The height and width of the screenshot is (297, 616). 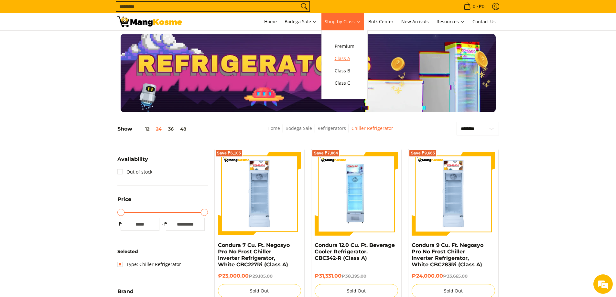 What do you see at coordinates (484, 22) in the screenshot?
I see `a: Contact Us` at bounding box center [484, 22].